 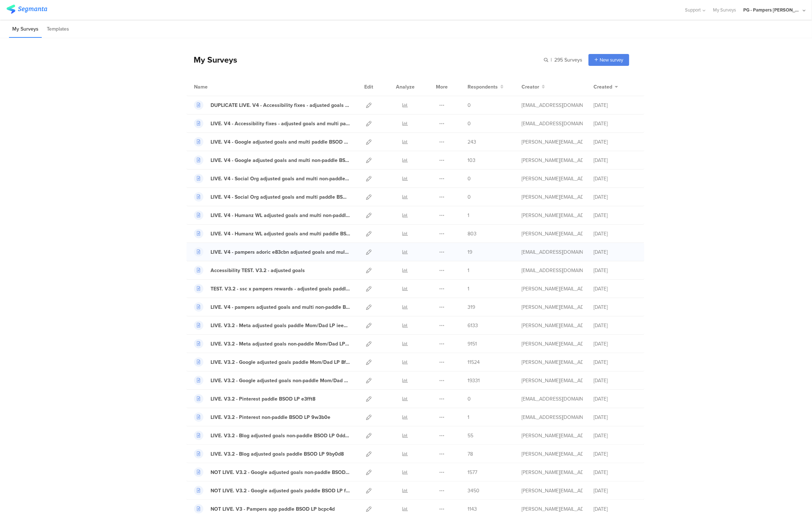 I want to click on a: LIVE. V3.2 - Google adjusted goals paddle Mom/Dad LP 8fx90a, so click(x=272, y=362).